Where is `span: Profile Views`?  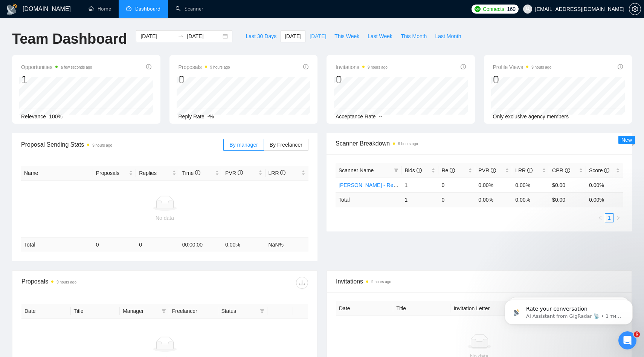 span: Profile Views is located at coordinates (523, 67).